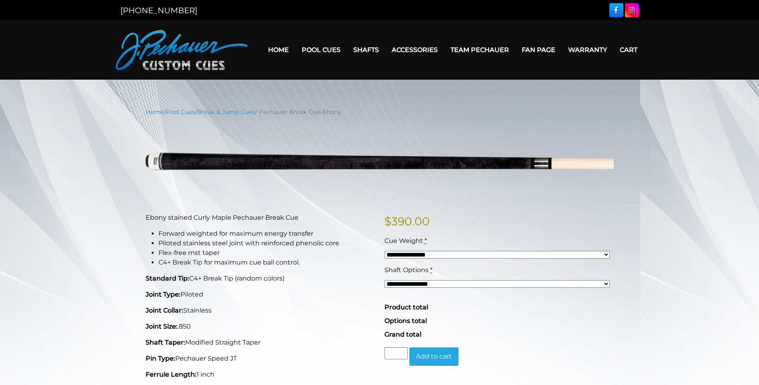 The image size is (759, 385). I want to click on button: Add to cart, so click(434, 356).